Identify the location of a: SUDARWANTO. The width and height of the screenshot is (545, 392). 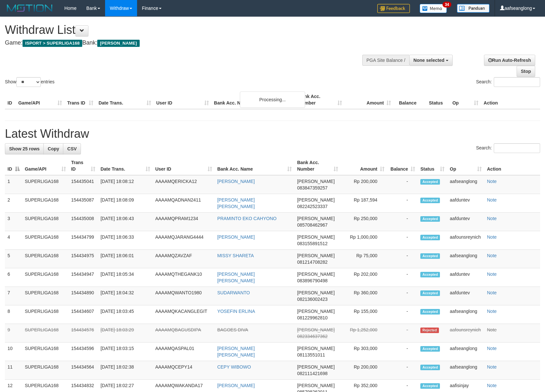
(233, 293).